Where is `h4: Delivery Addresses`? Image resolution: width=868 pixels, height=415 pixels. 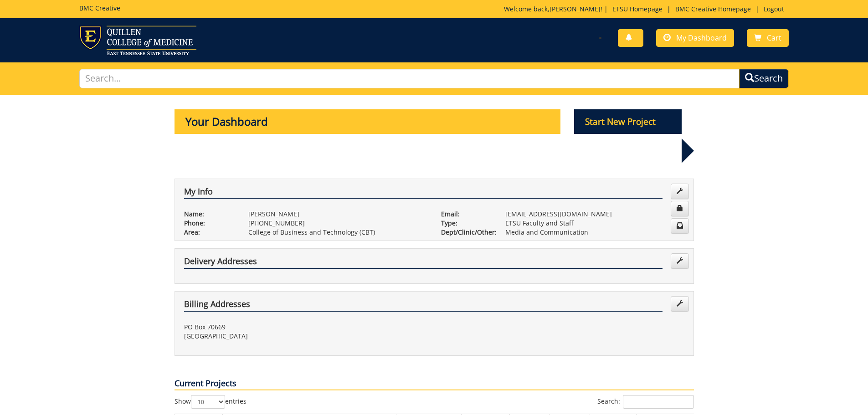 h4: Delivery Addresses is located at coordinates (424, 263).